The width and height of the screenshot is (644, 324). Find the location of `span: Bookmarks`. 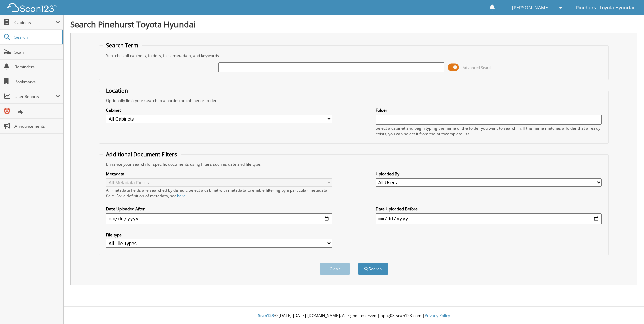

span: Bookmarks is located at coordinates (37, 81).